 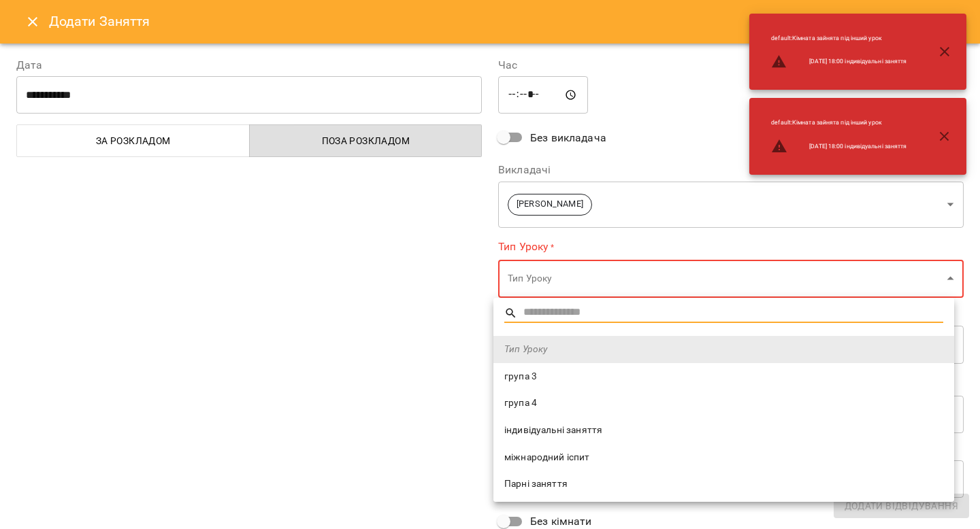 I want to click on span: група 4, so click(x=723, y=404).